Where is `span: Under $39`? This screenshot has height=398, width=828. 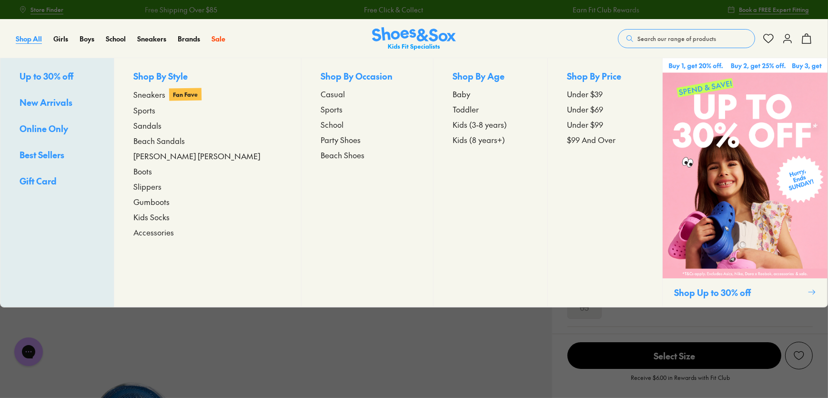
span: Under $39 is located at coordinates (585, 94).